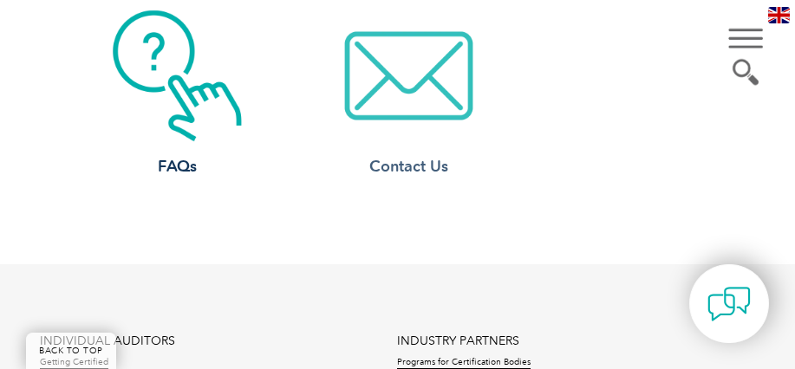  Describe the element at coordinates (729, 304) in the screenshot. I see `img: contact-chat.png` at that location.